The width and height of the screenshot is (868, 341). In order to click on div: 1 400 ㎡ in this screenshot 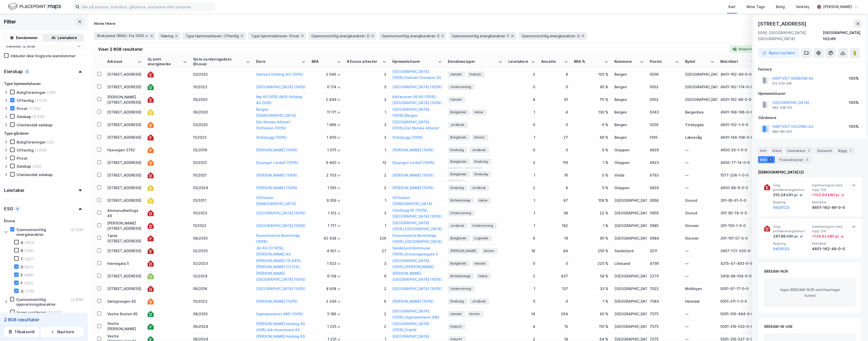, I will do `click(326, 137)`.